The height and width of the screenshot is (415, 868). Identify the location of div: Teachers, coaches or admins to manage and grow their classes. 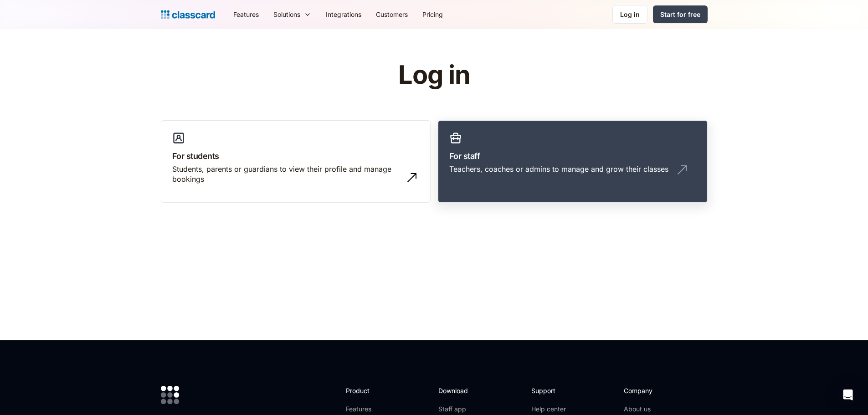
(559, 169).